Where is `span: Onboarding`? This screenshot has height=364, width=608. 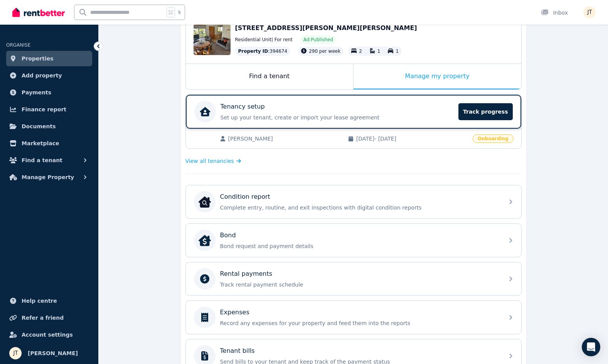
span: Onboarding is located at coordinates (493, 139).